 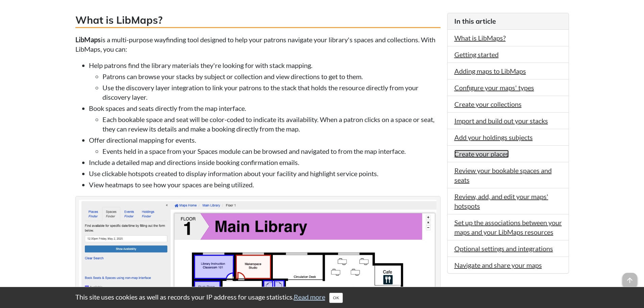 What do you see at coordinates (498, 264) in the screenshot?
I see `a: Navigate and share your maps` at bounding box center [498, 264].